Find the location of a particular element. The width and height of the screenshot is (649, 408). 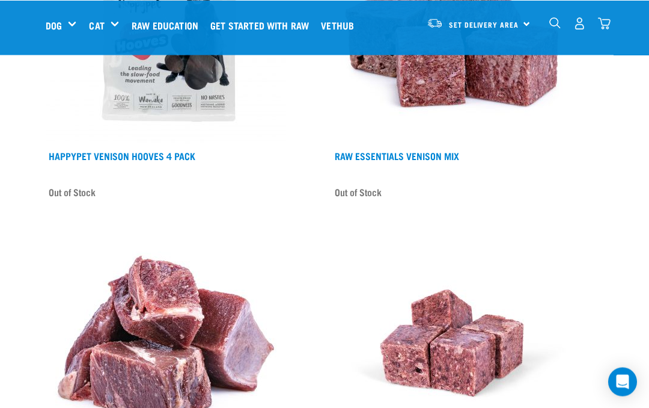

a: Dog is located at coordinates (53, 25).